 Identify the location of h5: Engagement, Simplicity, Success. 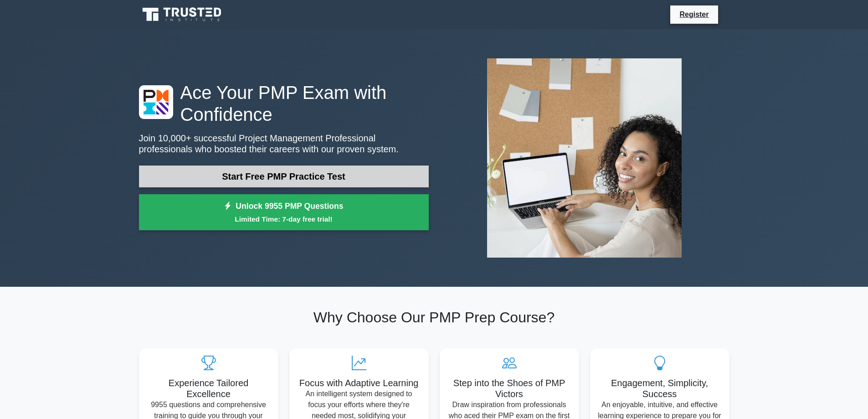
(660, 388).